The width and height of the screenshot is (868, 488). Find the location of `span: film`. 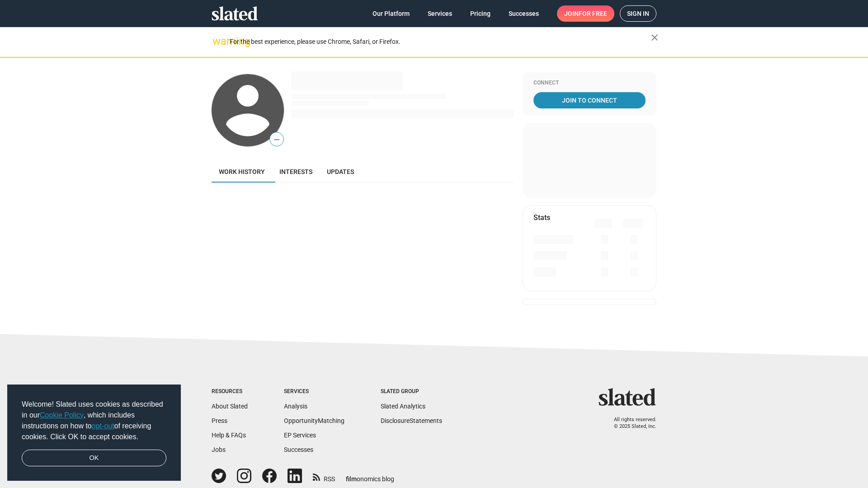

span: film is located at coordinates (351, 479).